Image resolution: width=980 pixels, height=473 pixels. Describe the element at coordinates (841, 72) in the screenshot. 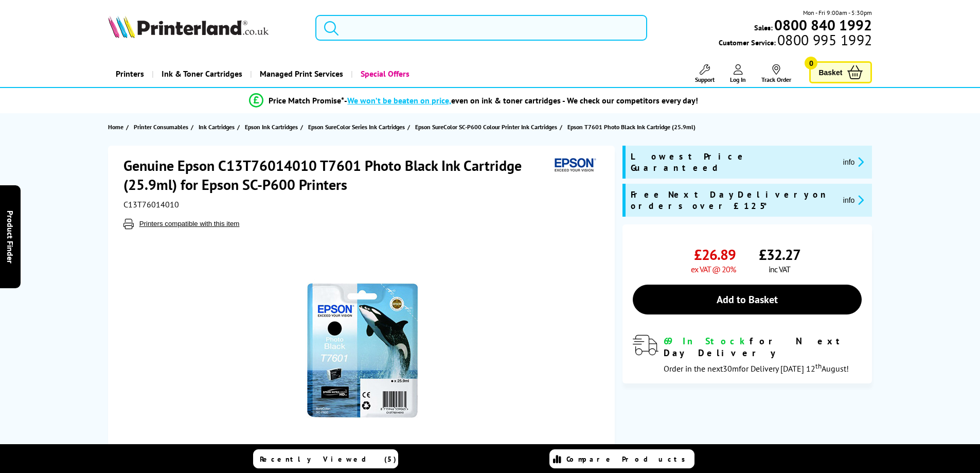

I see `a: Basket 0` at that location.